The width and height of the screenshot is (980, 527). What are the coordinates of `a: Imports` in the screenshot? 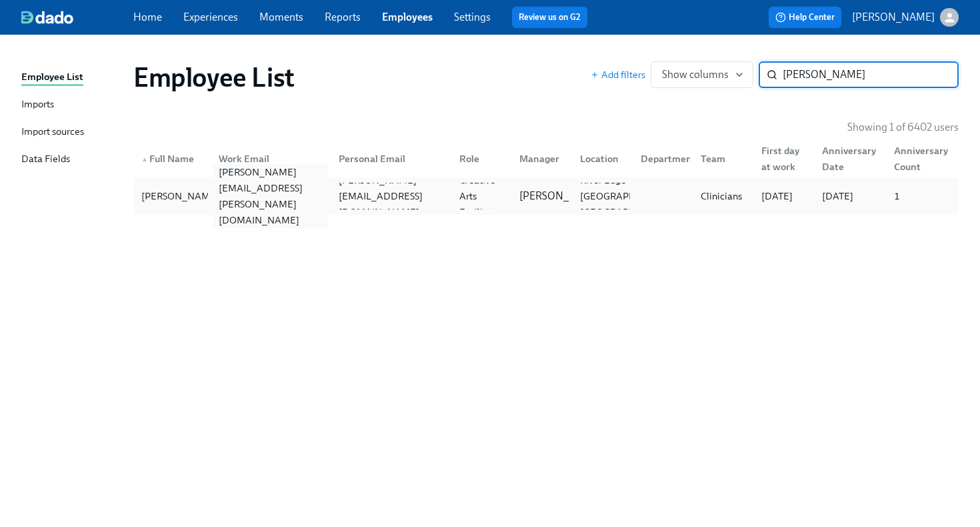 It's located at (72, 105).